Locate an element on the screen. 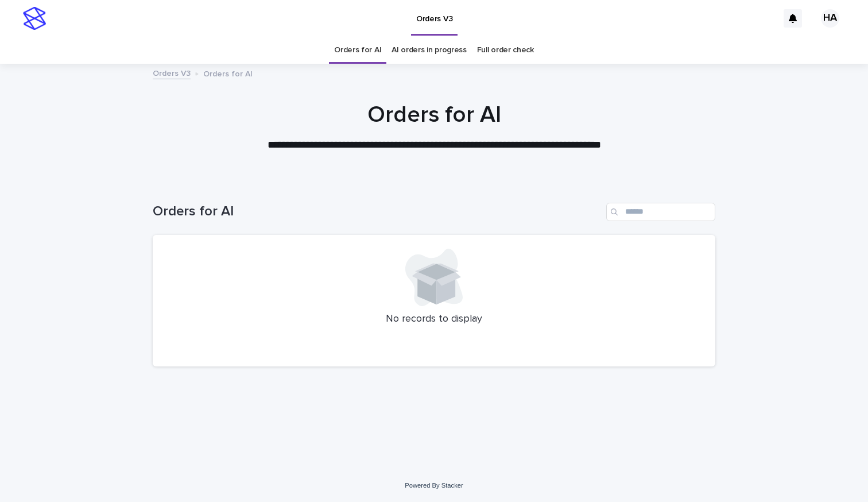 This screenshot has width=868, height=502. img: stacker-logo-s-only.png is located at coordinates (35, 19).